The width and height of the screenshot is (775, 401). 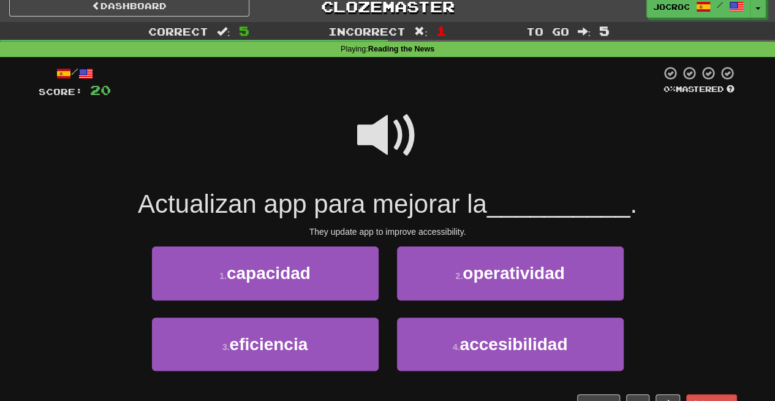 I want to click on span: Actualizan app para mejorar la, so click(x=313, y=204).